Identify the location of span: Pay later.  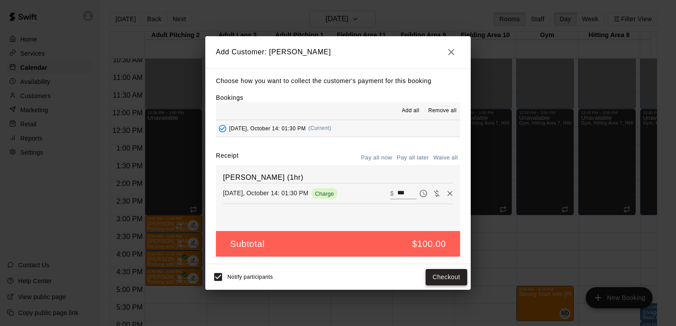
(423, 193).